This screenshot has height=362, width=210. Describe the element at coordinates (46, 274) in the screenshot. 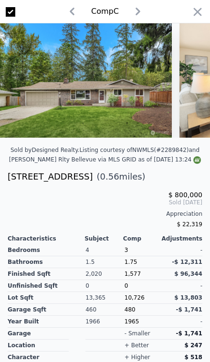

I see `div: Finished Sqft` at that location.